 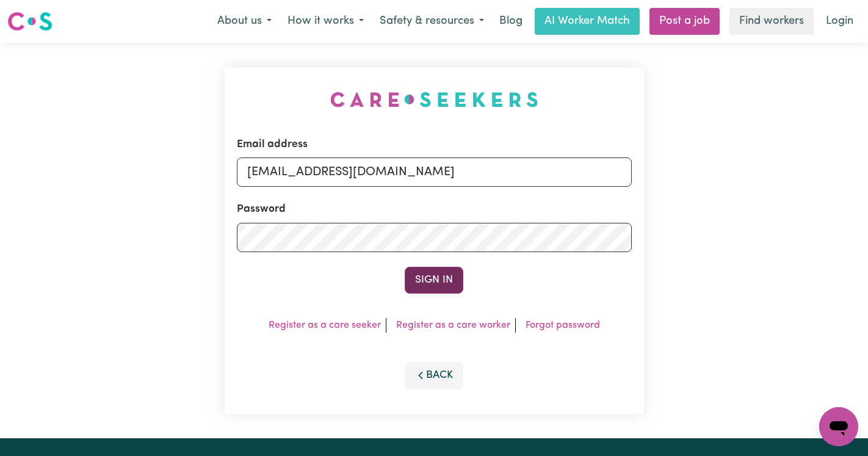 What do you see at coordinates (30, 22) in the screenshot?
I see `a: Careseekers logo` at bounding box center [30, 22].